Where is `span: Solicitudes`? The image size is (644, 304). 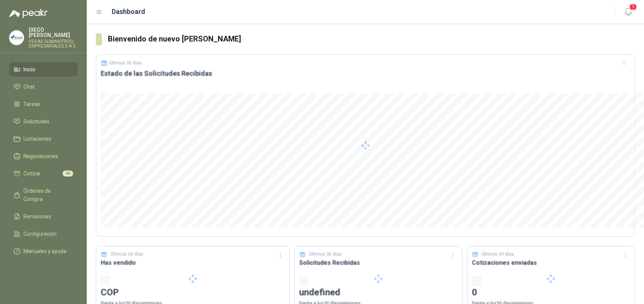
span: Solicitudes is located at coordinates (37, 121).